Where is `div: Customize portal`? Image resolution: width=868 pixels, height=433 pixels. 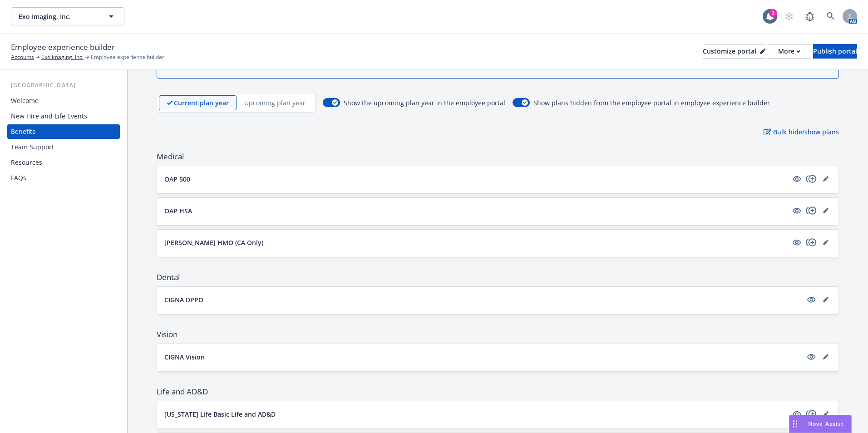
div: Customize portal is located at coordinates (734, 51).